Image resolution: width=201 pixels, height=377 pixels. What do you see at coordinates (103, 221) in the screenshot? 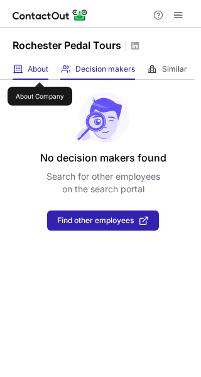
I see `button: Find other employees` at bounding box center [103, 221].